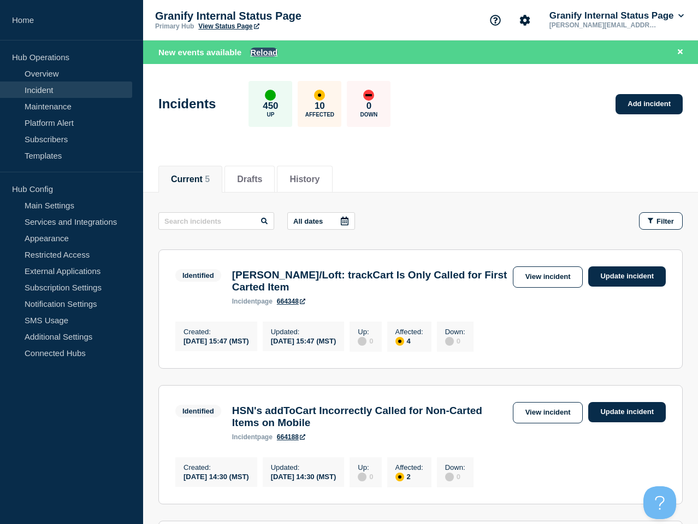 This screenshot has height=524, width=698. I want to click on button: History, so click(304, 179).